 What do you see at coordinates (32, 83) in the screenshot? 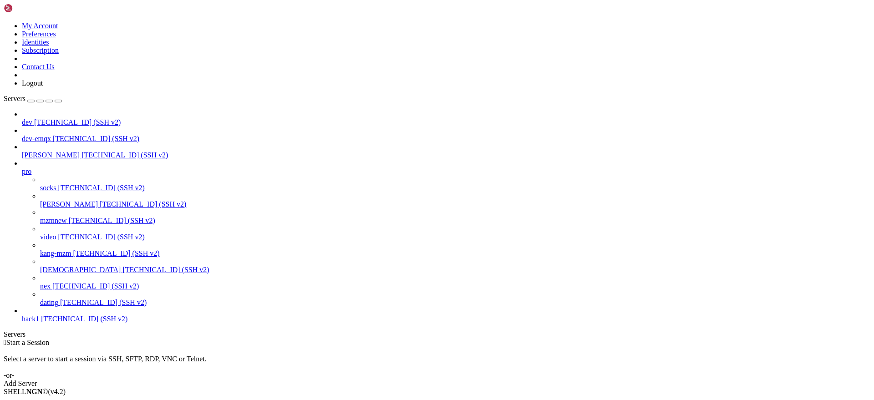
I see `a: Logout` at bounding box center [32, 83].